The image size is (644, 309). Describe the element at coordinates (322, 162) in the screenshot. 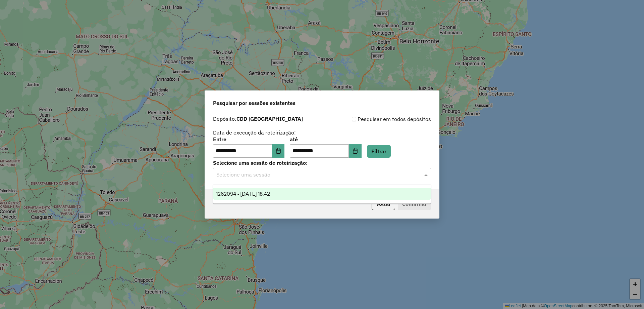

I see `label: Selecione uma sessão de roteirização:` at that location.